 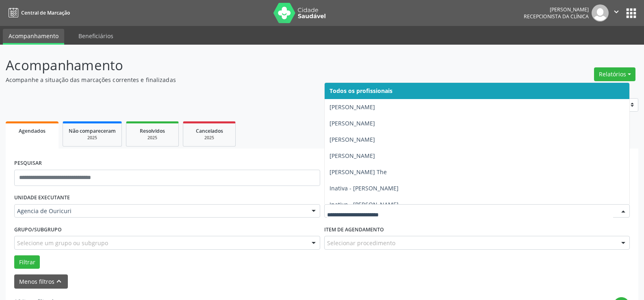 I want to click on label: Grupo/Subgrupo, so click(x=38, y=229).